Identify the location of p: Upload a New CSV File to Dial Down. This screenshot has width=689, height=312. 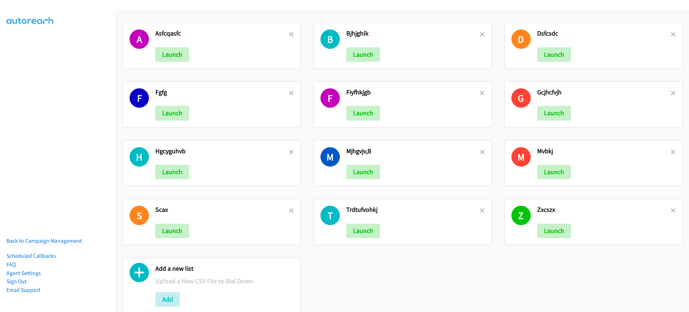
(225, 281).